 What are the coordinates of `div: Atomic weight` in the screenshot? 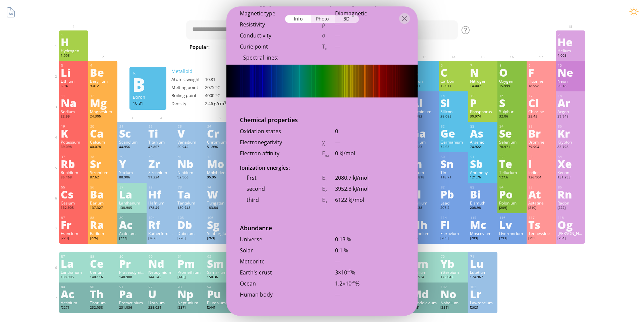 It's located at (188, 79).